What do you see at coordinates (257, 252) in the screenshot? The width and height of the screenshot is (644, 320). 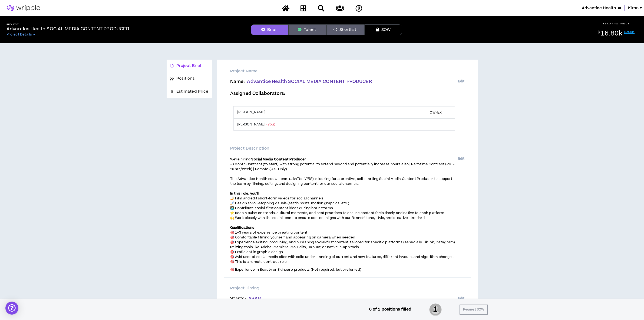 I see `span: 🎯 Proficient in graphic design` at bounding box center [257, 252].